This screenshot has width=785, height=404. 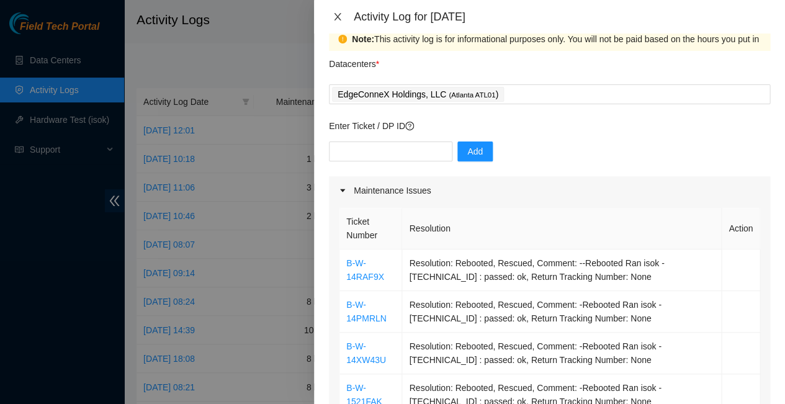 What do you see at coordinates (549, 126) in the screenshot?
I see `p: Enter Ticket / DP ID` at bounding box center [549, 126].